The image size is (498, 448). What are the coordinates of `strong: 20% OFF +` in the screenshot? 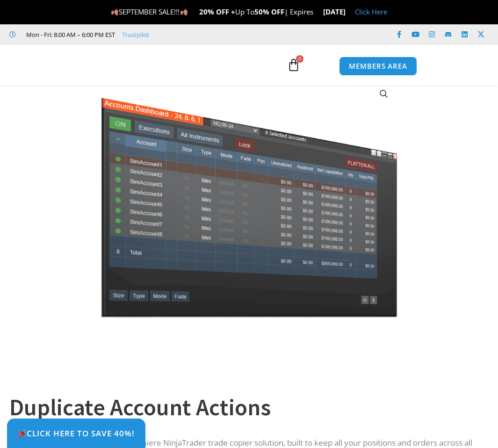 It's located at (217, 11).